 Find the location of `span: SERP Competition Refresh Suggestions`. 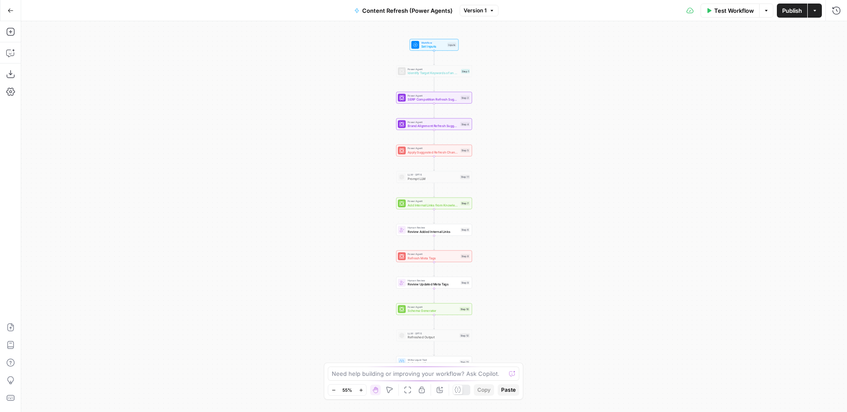

span: SERP Competition Refresh Suggestions is located at coordinates (433, 99).